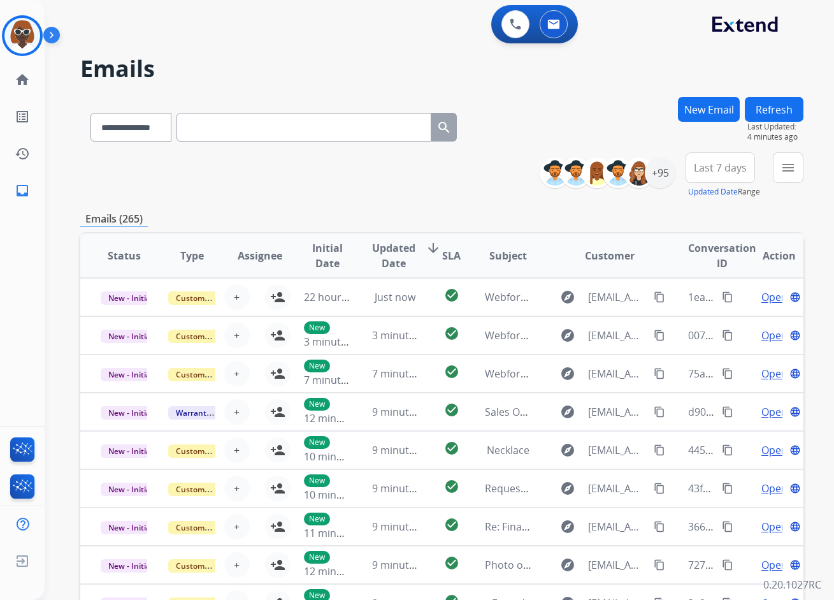 Image resolution: width=834 pixels, height=600 pixels. I want to click on span: Warranty Ops, so click(201, 412).